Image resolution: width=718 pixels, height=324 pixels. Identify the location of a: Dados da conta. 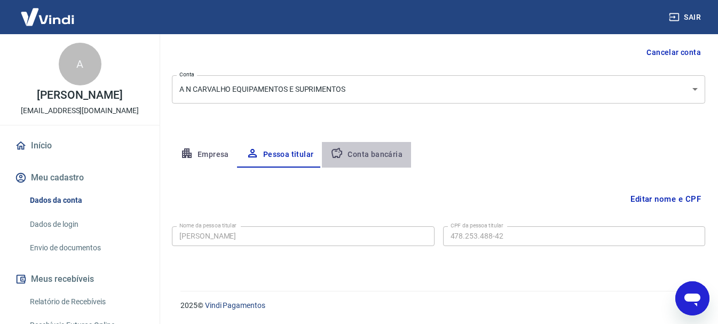
(86, 200).